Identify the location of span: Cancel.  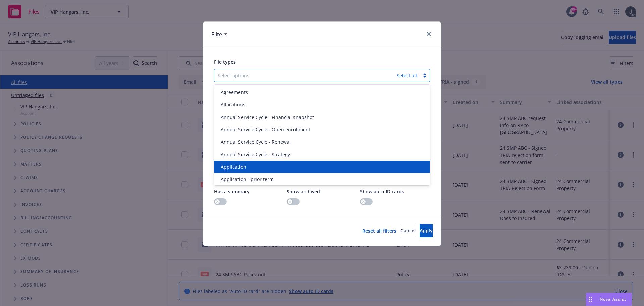
(408, 230).